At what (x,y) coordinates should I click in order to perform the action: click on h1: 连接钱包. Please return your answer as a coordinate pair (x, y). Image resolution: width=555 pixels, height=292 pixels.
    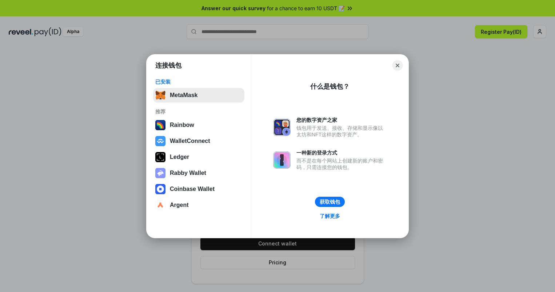
    Looking at the image, I should click on (168, 66).